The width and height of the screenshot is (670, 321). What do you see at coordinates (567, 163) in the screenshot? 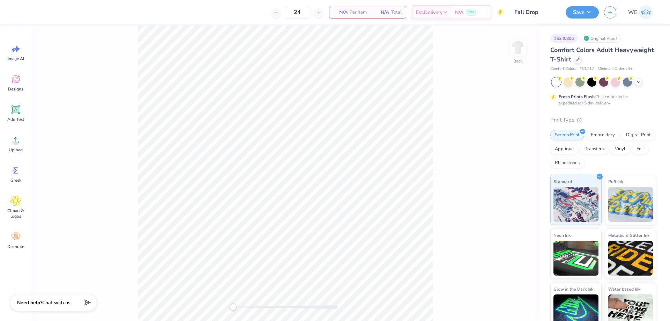
I see `div: Rhinestones` at bounding box center [567, 163].